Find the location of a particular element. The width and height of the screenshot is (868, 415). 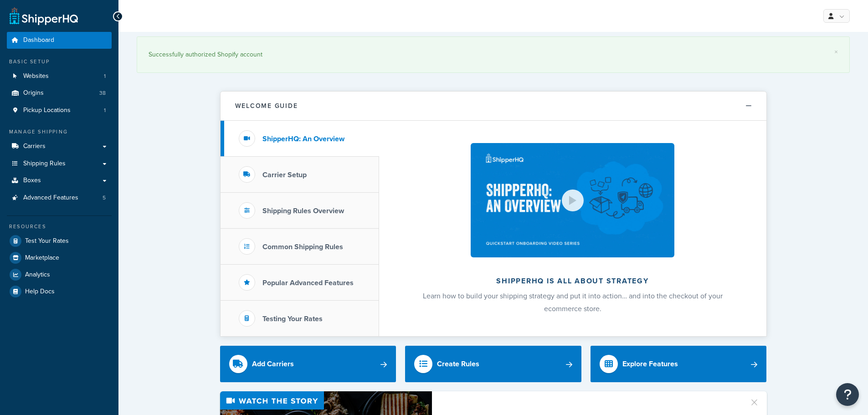

span: Analytics is located at coordinates (37, 275).